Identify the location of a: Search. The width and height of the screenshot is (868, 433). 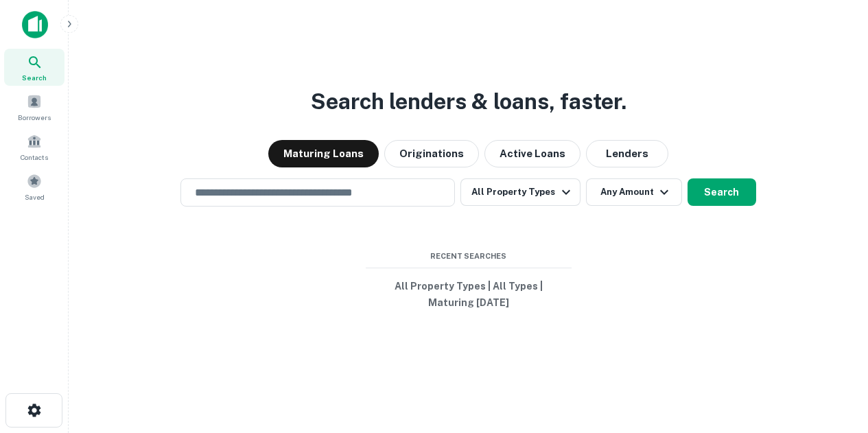
(34, 68).